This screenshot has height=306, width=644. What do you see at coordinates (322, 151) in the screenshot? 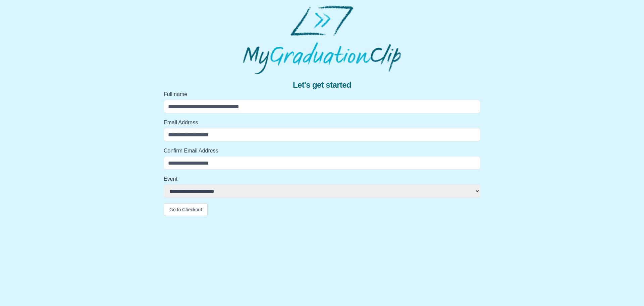
I see `label: Confirm Email Address` at bounding box center [322, 151].